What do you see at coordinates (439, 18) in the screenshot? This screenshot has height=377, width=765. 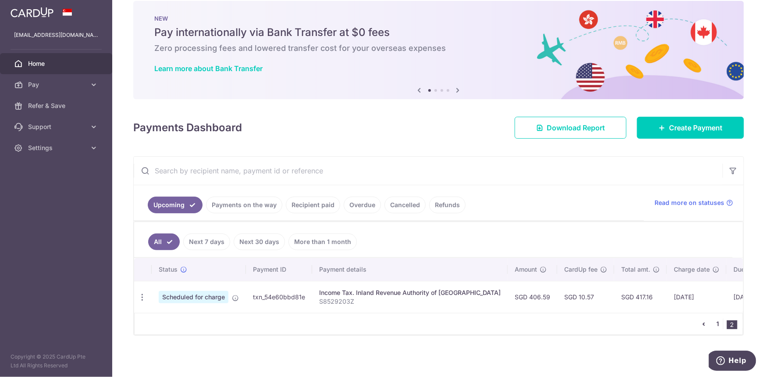 I see `p: NEW` at bounding box center [439, 18].